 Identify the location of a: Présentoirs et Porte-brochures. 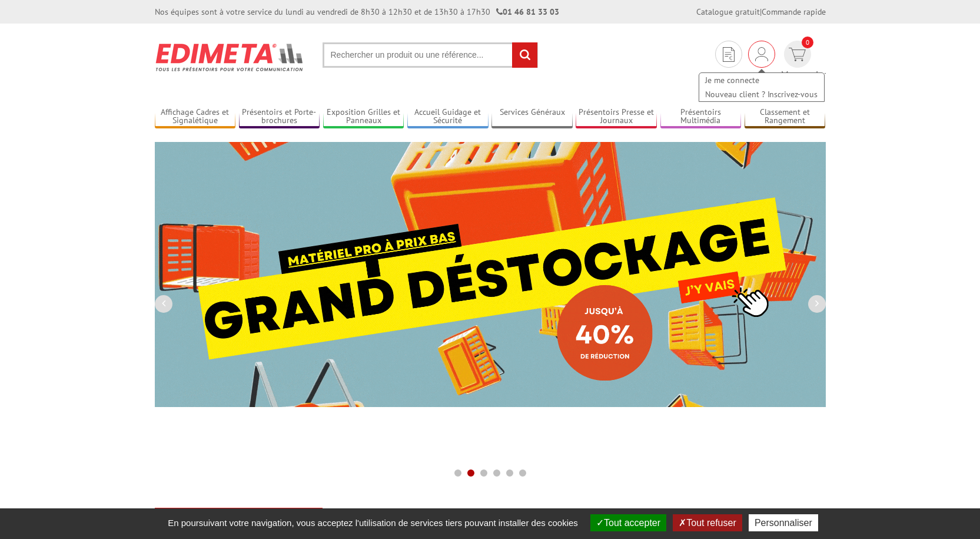
(280, 117).